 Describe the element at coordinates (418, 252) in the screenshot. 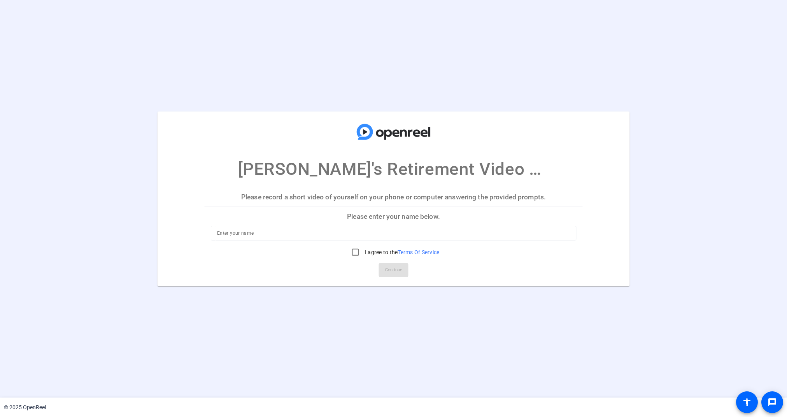

I see `a: Terms Of Service` at that location.